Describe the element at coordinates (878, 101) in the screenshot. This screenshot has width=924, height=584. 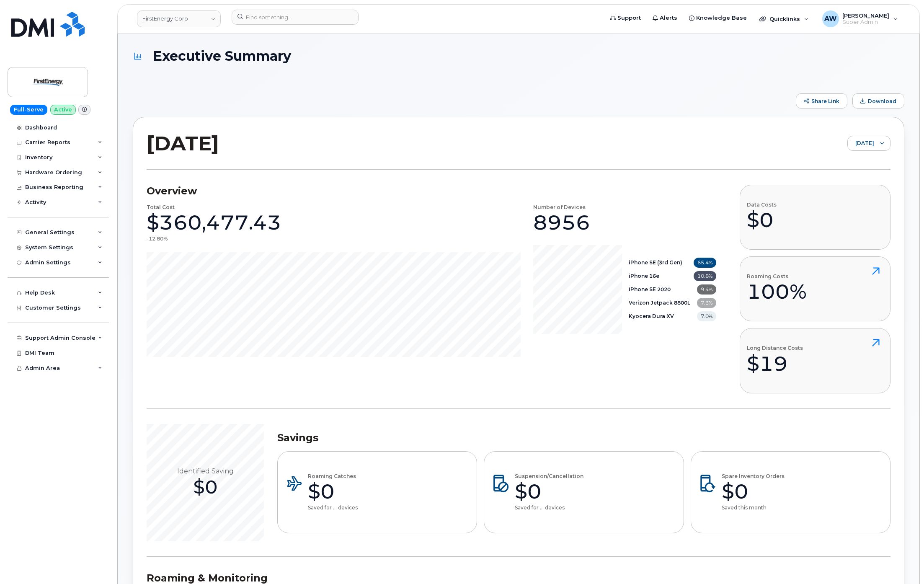
I see `button: Download` at that location.